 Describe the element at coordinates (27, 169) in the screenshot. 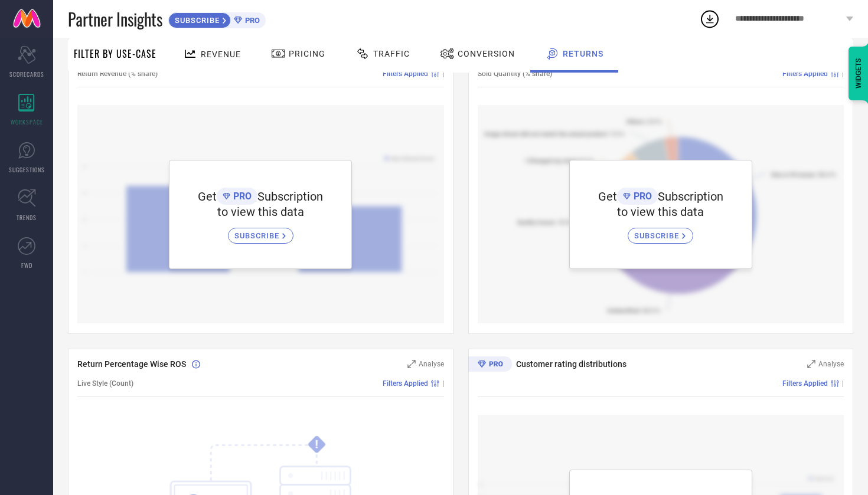

I see `span: SUGGESTIONS` at that location.